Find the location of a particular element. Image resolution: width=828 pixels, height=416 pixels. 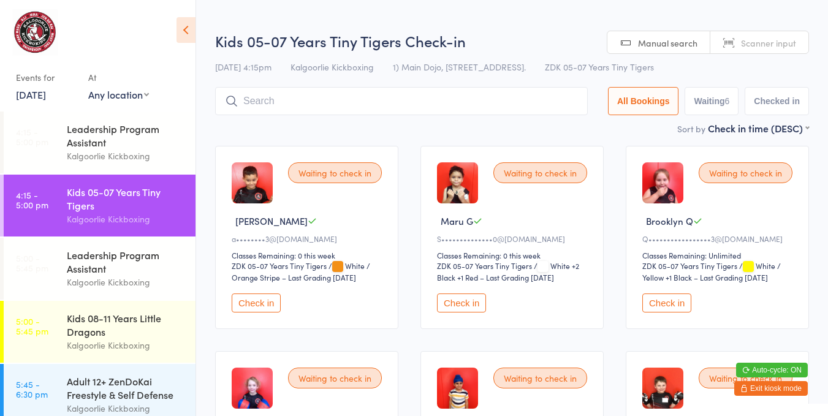

img: Kalgoorlie Kickboxing is located at coordinates (35, 32).